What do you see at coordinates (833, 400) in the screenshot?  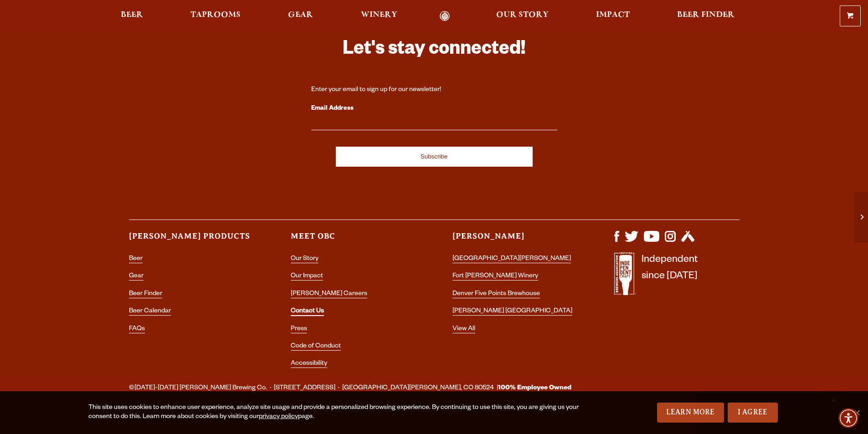 I see `a: Scroll to top` at bounding box center [833, 400].